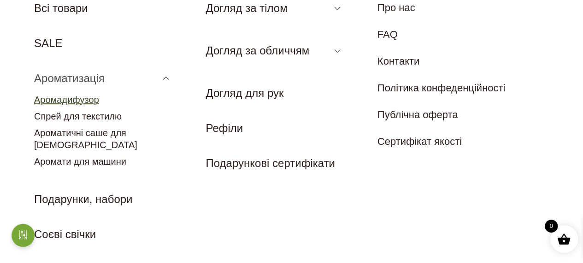  I want to click on a: SALE, so click(48, 43).